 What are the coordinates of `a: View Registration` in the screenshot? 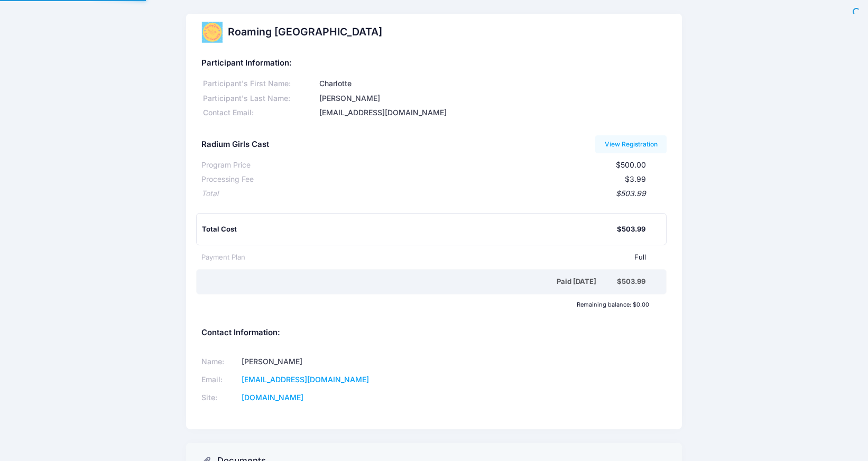 It's located at (630, 144).